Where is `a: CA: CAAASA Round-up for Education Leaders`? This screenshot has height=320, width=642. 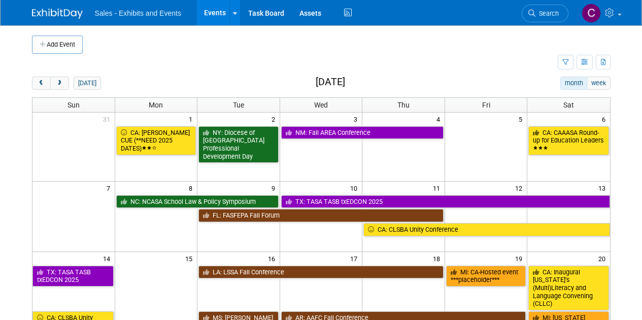
a: CA: CAAASA Round-up for Education Leaders is located at coordinates (568, 141).